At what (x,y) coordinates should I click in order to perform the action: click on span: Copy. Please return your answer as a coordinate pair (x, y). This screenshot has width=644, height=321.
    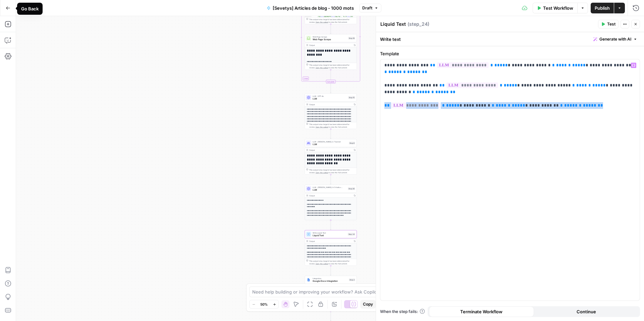
    Looking at the image, I should click on (368, 304).